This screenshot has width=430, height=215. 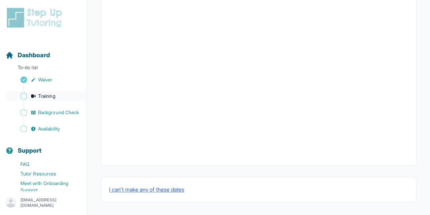 I want to click on span: Availability, so click(x=49, y=129).